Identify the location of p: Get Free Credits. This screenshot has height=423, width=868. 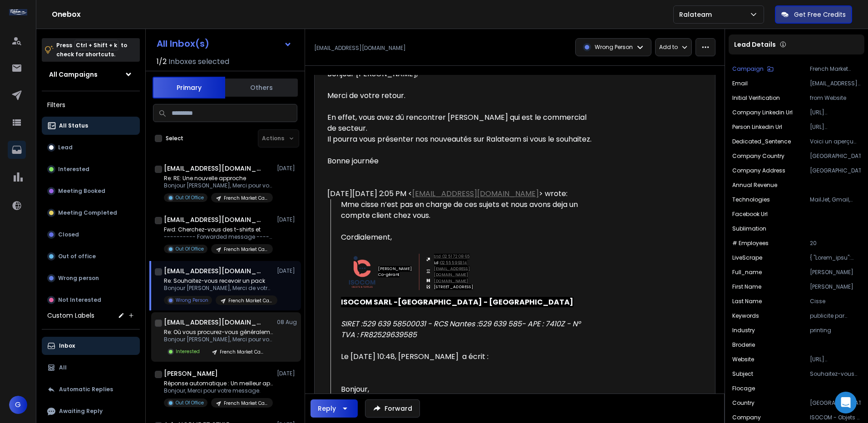
(820, 14).